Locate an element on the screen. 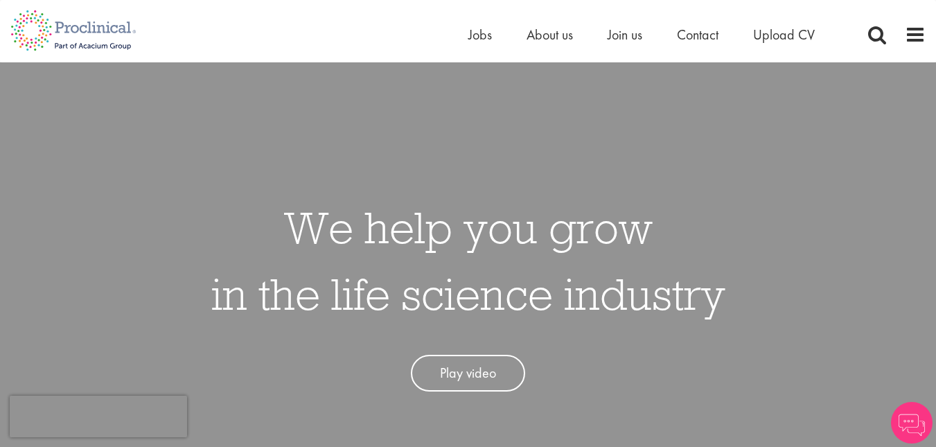  a: Contact is located at coordinates (698, 35).